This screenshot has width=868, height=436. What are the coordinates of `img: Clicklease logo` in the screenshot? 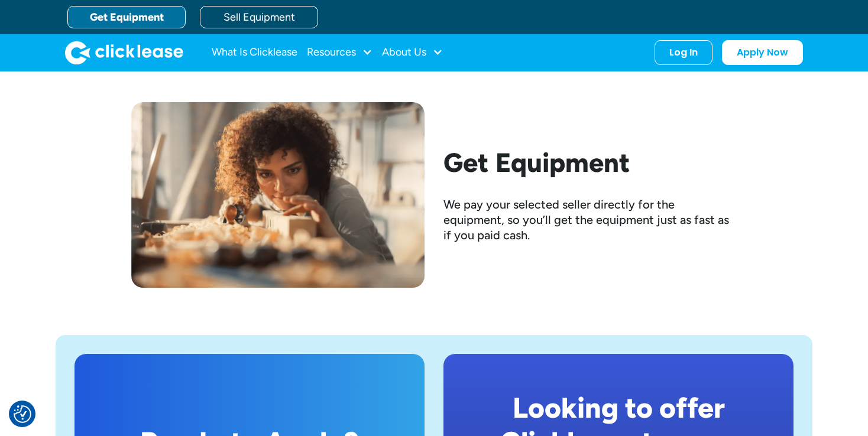 It's located at (124, 53).